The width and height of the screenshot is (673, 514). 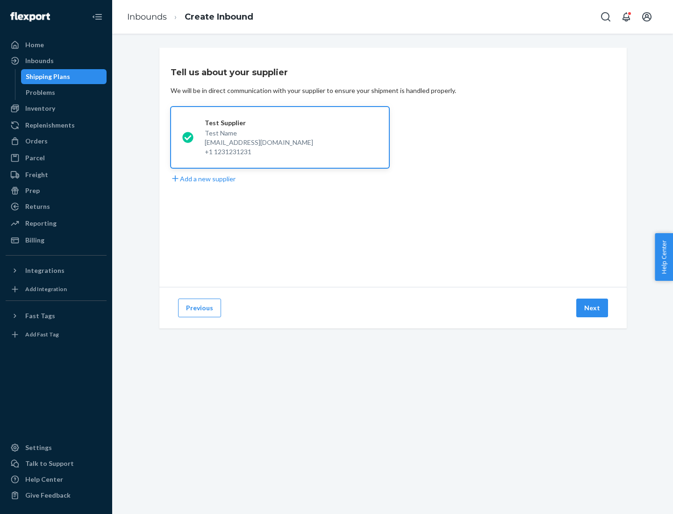 I want to click on a: Prep, so click(x=56, y=191).